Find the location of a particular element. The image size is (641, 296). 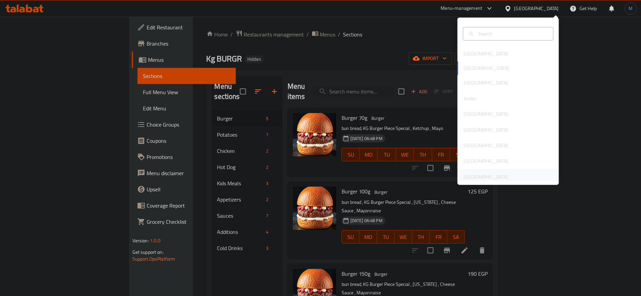

span: Select all sections is located at coordinates (243, 92).